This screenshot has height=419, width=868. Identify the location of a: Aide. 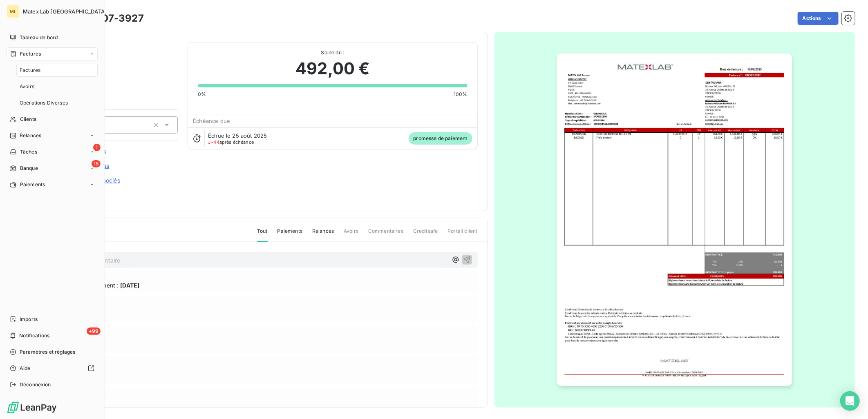
(52, 369).